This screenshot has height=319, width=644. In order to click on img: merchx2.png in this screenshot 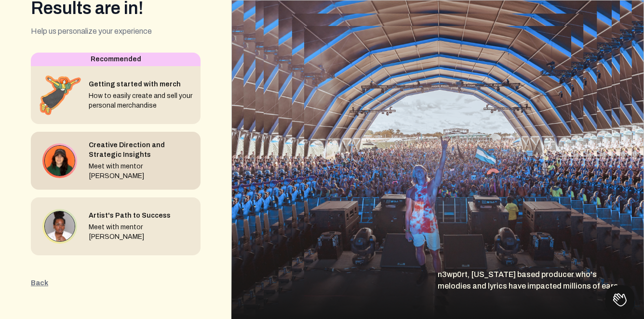, I will do `click(60, 95)`.